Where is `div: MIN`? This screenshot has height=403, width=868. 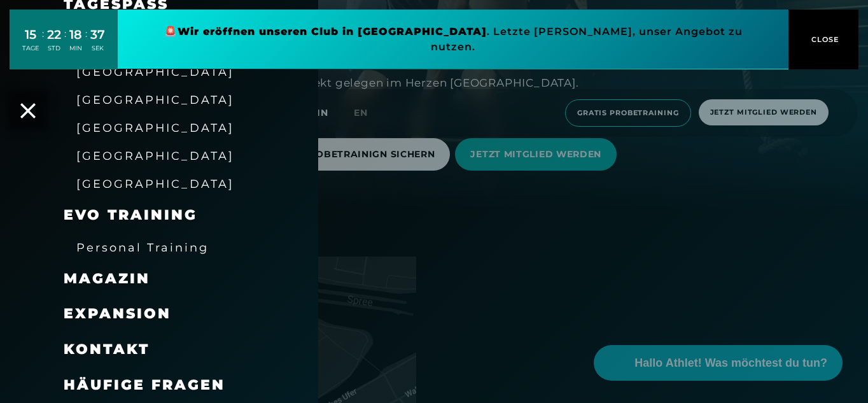 div: MIN is located at coordinates (76, 48).